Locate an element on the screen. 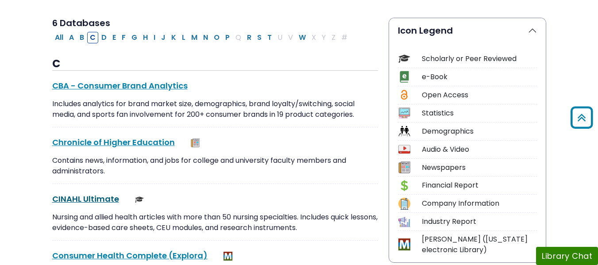  div: Audio & Video is located at coordinates (480, 150).